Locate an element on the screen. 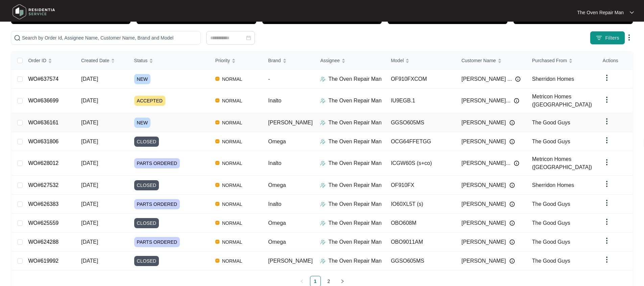 This screenshot has width=644, height=286. span: PARTS ORDERED is located at coordinates (157, 164).